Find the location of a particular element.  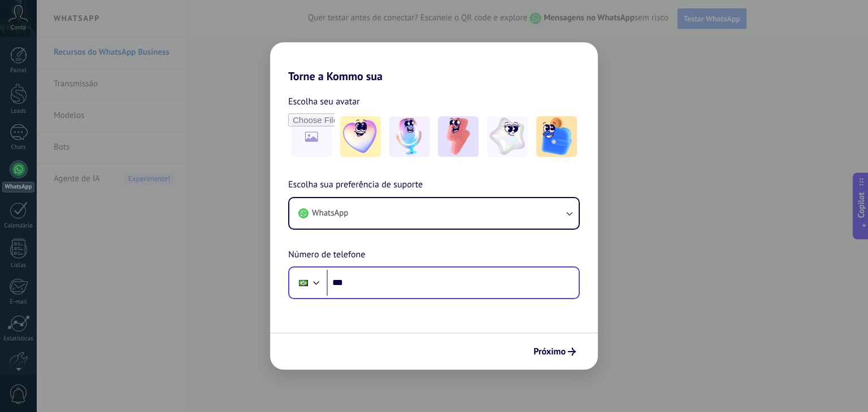

span: WhatsApp is located at coordinates (330, 213).